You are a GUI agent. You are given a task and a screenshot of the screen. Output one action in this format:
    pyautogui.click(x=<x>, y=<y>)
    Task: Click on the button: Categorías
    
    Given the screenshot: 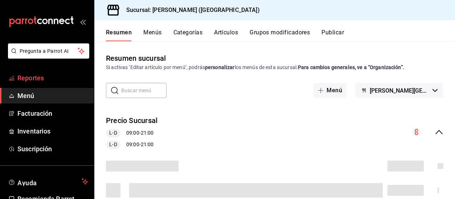 What is the action you would take?
    pyautogui.click(x=188, y=35)
    